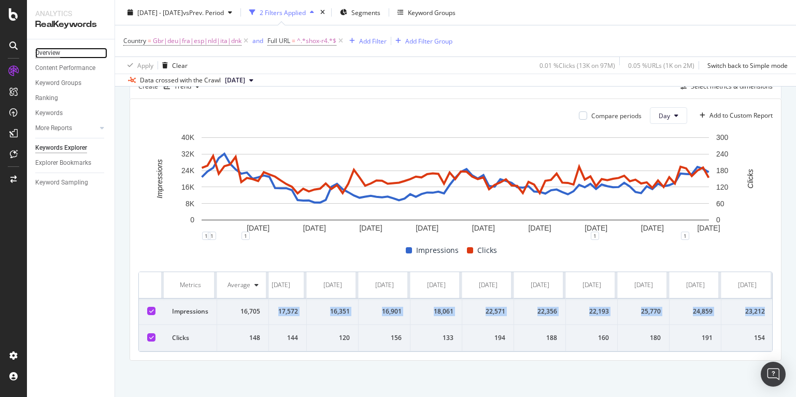  I want to click on text: 24K, so click(188, 171).